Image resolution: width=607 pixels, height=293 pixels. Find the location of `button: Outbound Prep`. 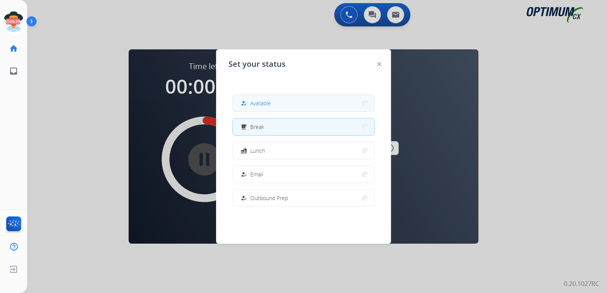

button: Outbound Prep is located at coordinates (304, 198).